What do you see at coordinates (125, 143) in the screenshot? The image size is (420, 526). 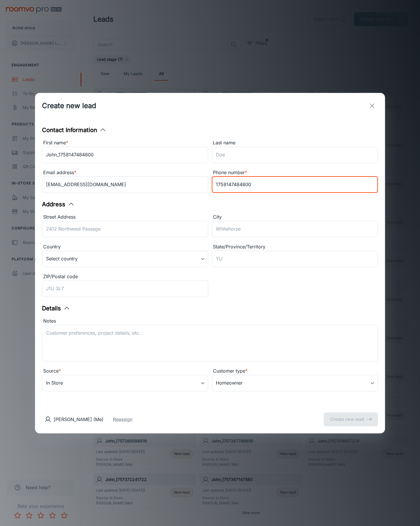 I see `div: First name` at bounding box center [125, 143].